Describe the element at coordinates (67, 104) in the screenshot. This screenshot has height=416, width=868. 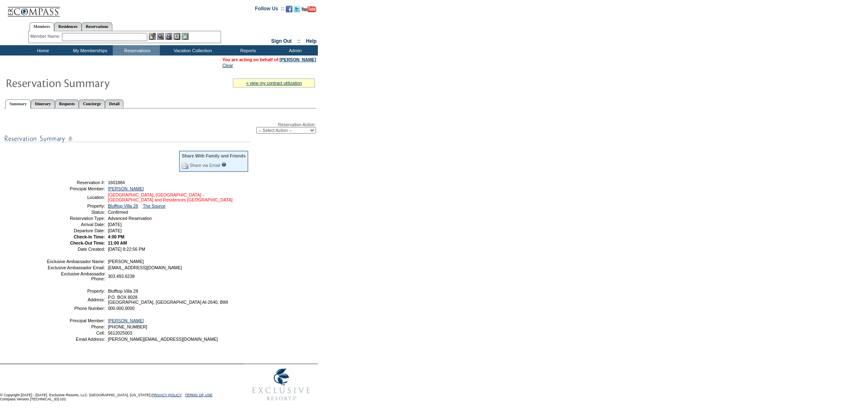
I see `a: Requests` at that location.